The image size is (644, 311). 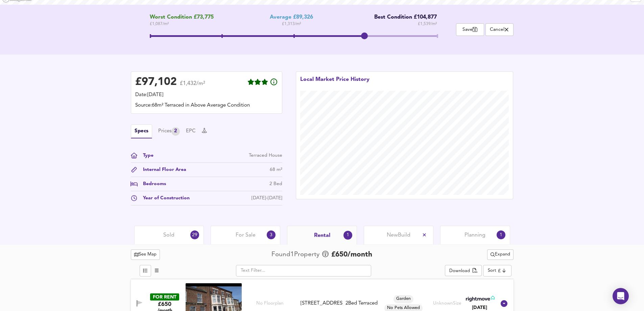 What do you see at coordinates (291, 24) in the screenshot?
I see `span: £ 1,313 / m²` at bounding box center [291, 24].